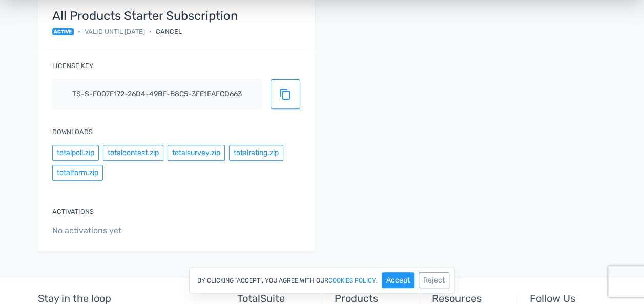 This screenshot has width=644, height=304. I want to click on button: totalcontest.zip, so click(133, 152).